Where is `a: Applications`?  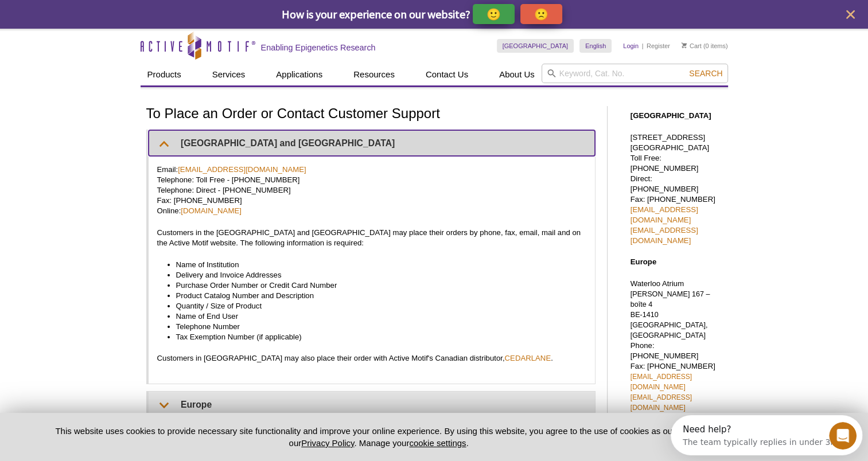
a: Applications is located at coordinates (299, 75).